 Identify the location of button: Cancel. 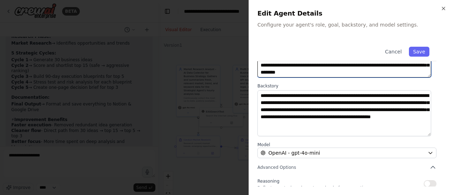
(393, 52).